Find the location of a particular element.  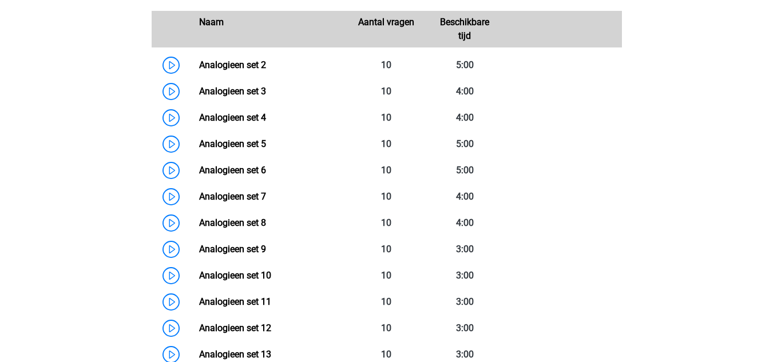

div: Naam is located at coordinates (269, 29).